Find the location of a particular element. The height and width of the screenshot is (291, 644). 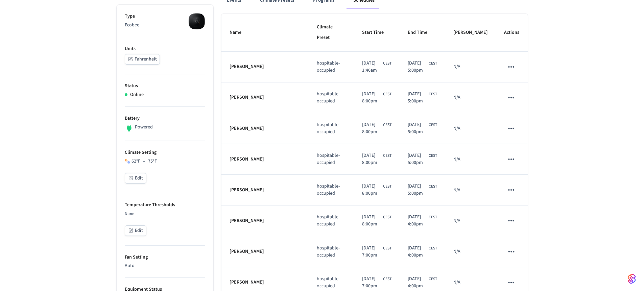

th: Climate Preset is located at coordinates (331, 33).